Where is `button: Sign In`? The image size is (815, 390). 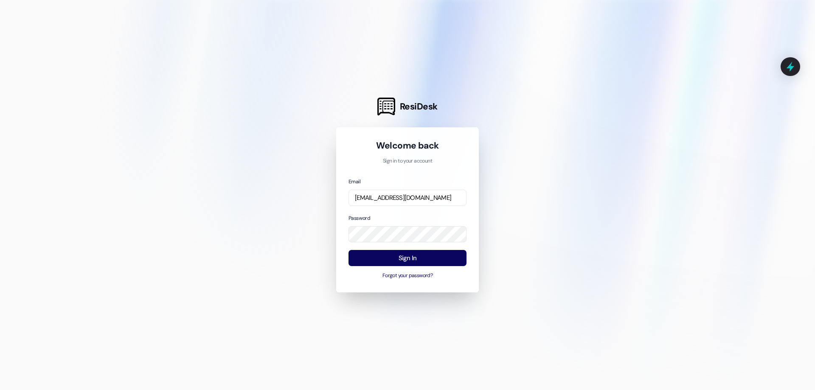
button: Sign In is located at coordinates (407, 258).